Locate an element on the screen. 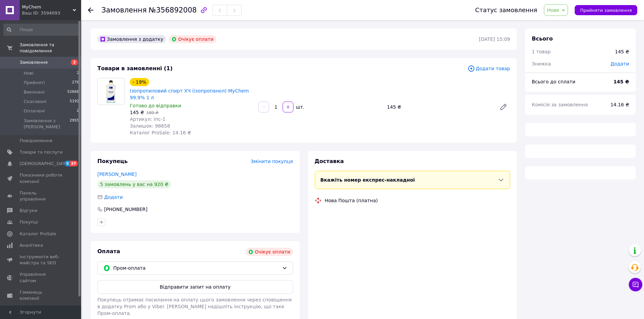 The height and width of the screenshot is (319, 644). span: Оплата is located at coordinates (108, 251).